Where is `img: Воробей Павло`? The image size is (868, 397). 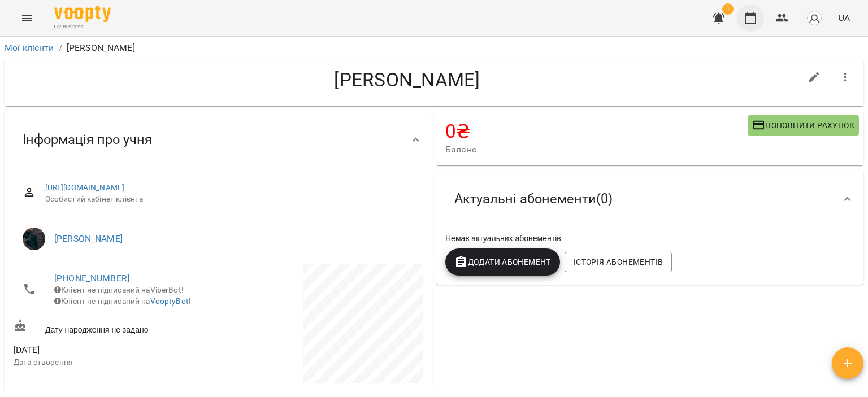 img: Воробей Павло is located at coordinates (34, 239).